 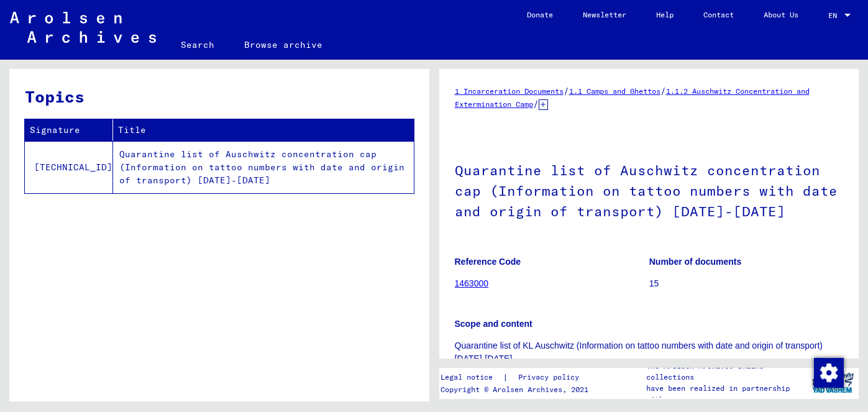 I want to click on p: The Arolsen Archives online collections, so click(x=725, y=372).